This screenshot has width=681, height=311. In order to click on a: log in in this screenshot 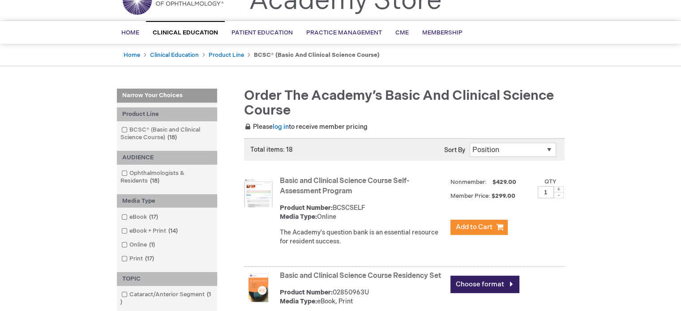, I will do `click(281, 127)`.